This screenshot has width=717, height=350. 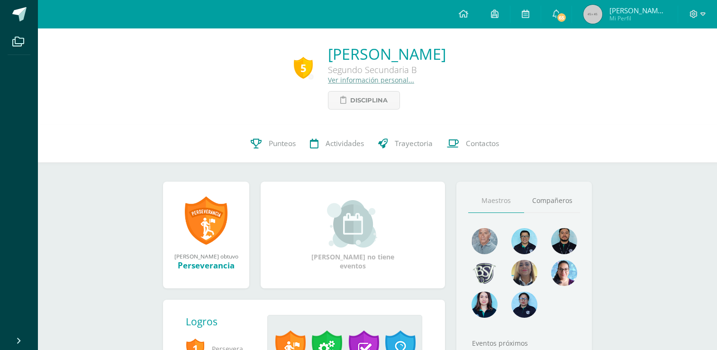 What do you see at coordinates (638, 18) in the screenshot?
I see `span: Mi Perfil` at bounding box center [638, 18].